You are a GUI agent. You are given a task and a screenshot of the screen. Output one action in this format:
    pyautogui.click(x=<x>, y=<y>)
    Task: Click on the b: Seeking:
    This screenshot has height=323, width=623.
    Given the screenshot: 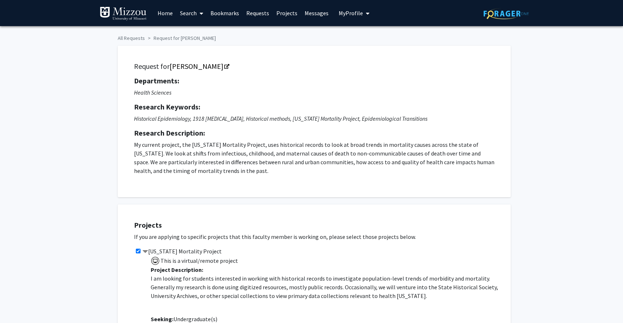 What is the action you would take?
    pyautogui.click(x=162, y=319)
    